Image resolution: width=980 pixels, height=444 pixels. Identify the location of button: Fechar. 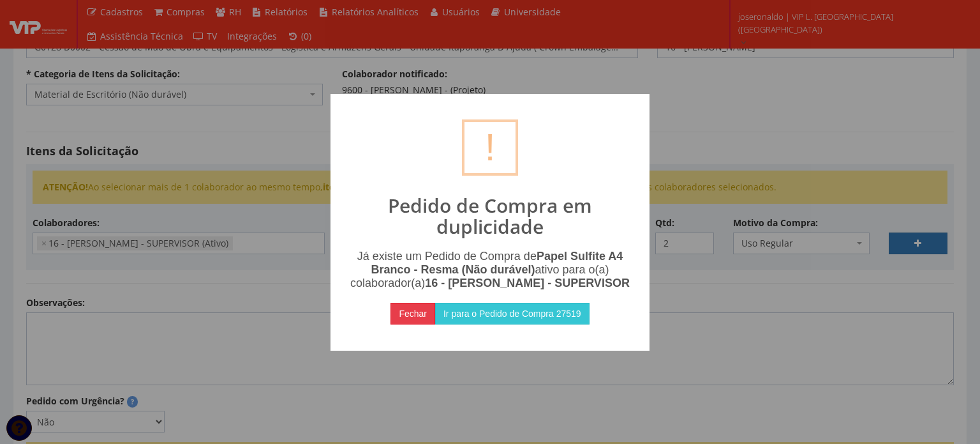
(413, 314).